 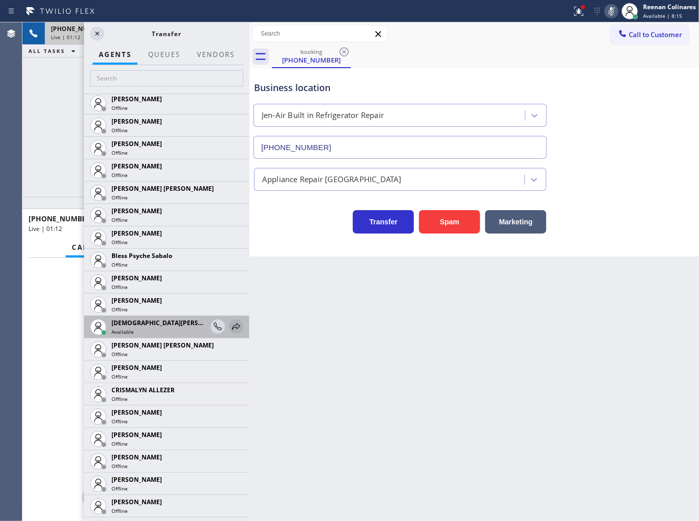 I want to click on span: Call to Customer, so click(x=655, y=35).